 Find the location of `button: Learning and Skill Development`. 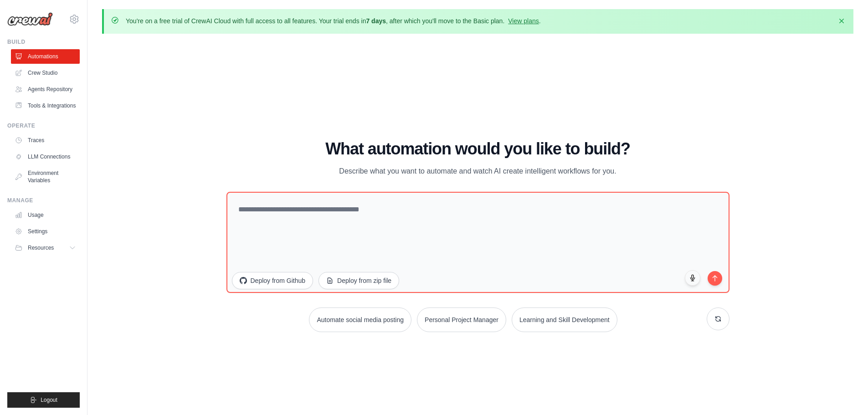

button: Learning and Skill Development is located at coordinates (565, 320).